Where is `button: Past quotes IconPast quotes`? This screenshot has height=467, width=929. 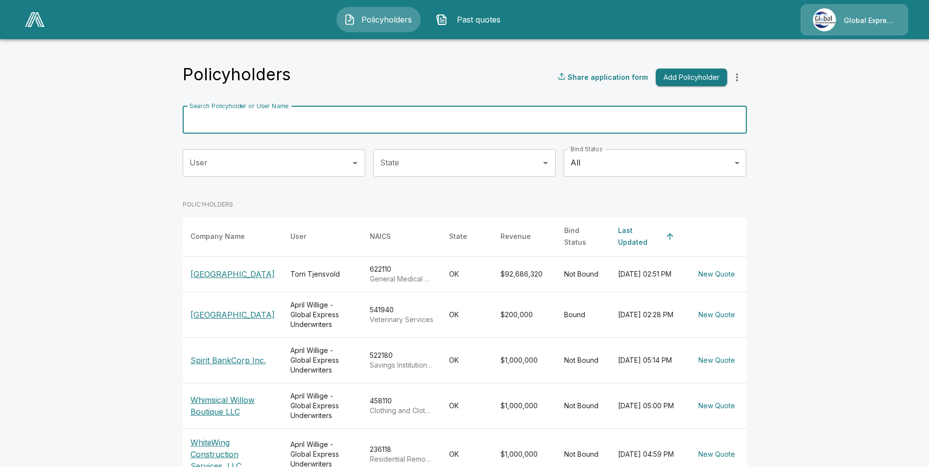 button: Past quotes IconPast quotes is located at coordinates (471, 20).